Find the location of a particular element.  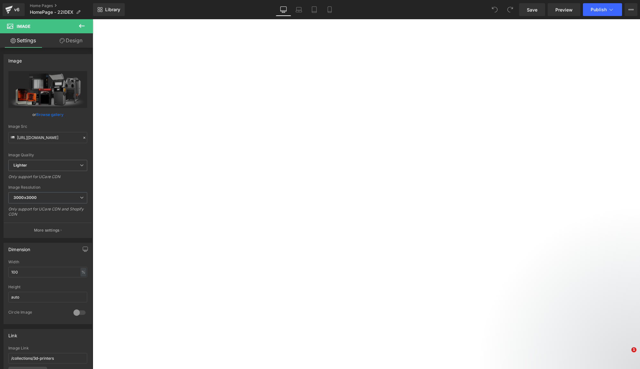

a: Design is located at coordinates (71, 40).